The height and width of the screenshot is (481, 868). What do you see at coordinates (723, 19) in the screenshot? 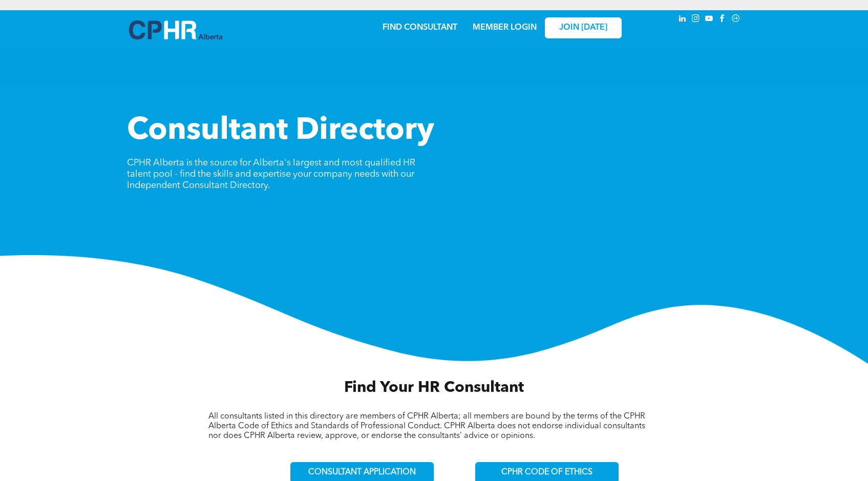
I see `a: facebook` at bounding box center [723, 19].